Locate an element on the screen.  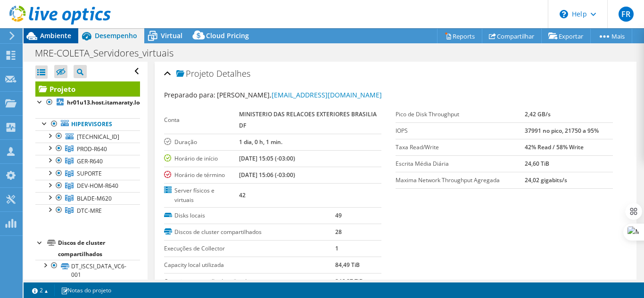
a: Reports is located at coordinates (459, 36).